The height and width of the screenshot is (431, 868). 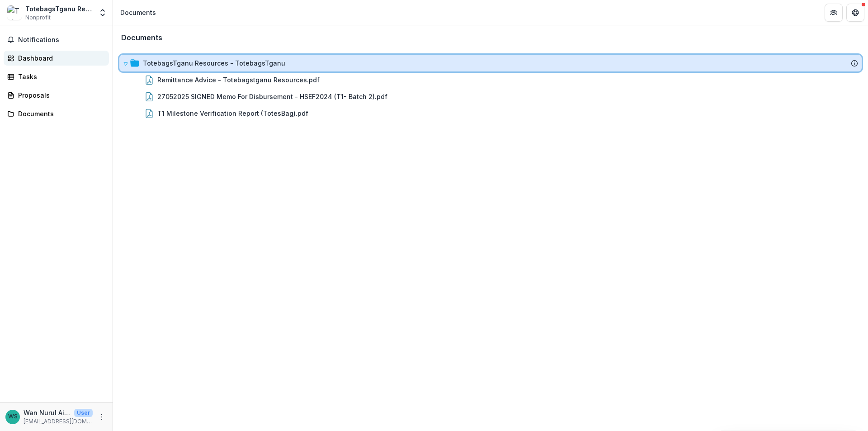 I want to click on button: Get Help, so click(x=856, y=13).